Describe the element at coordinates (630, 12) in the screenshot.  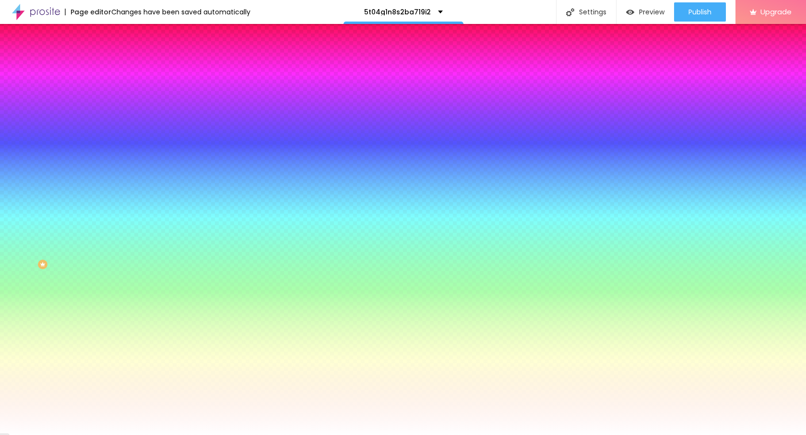
I see `img: view-1.svg` at that location.